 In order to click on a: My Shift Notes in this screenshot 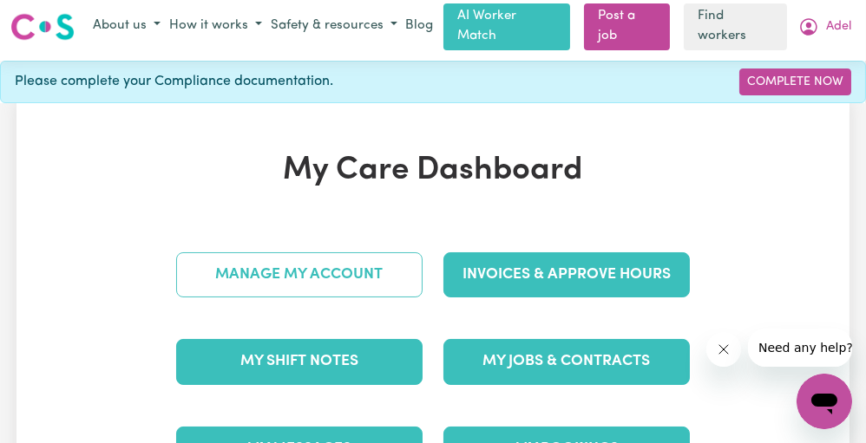, I will do `click(299, 362)`.